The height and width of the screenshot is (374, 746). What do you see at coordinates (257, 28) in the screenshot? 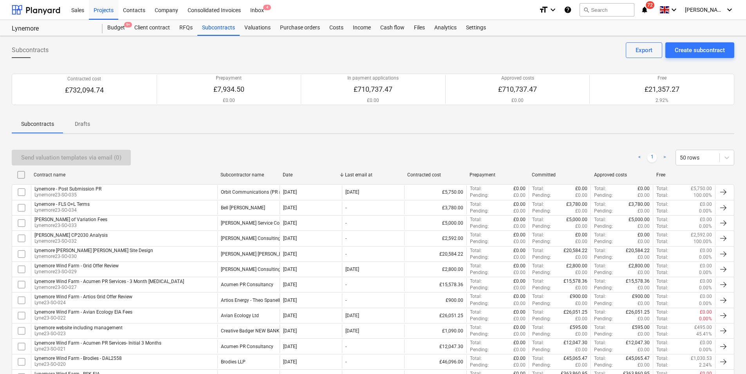
I see `a: Valuations` at bounding box center [257, 28].